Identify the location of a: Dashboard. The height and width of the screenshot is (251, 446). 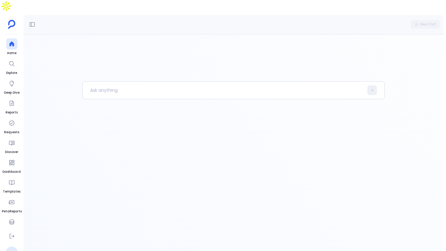
(11, 166).